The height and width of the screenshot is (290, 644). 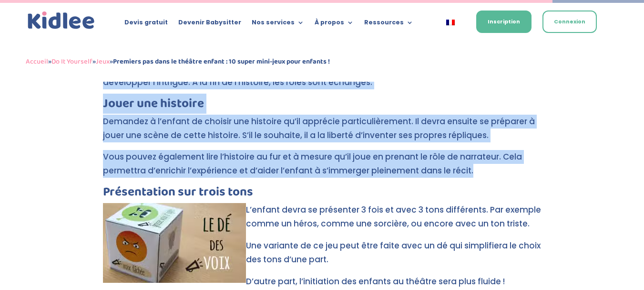 What do you see at coordinates (61, 20) in the screenshot?
I see `img: logo_kidlee_bleu` at bounding box center [61, 20].